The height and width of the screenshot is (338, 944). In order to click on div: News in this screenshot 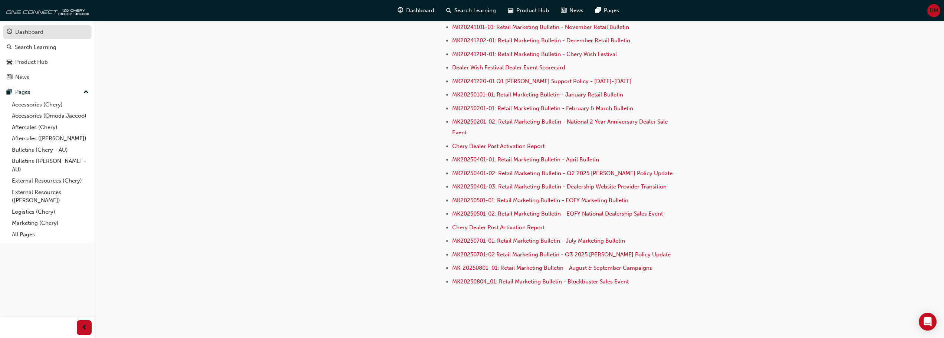, I will do `click(22, 77)`.